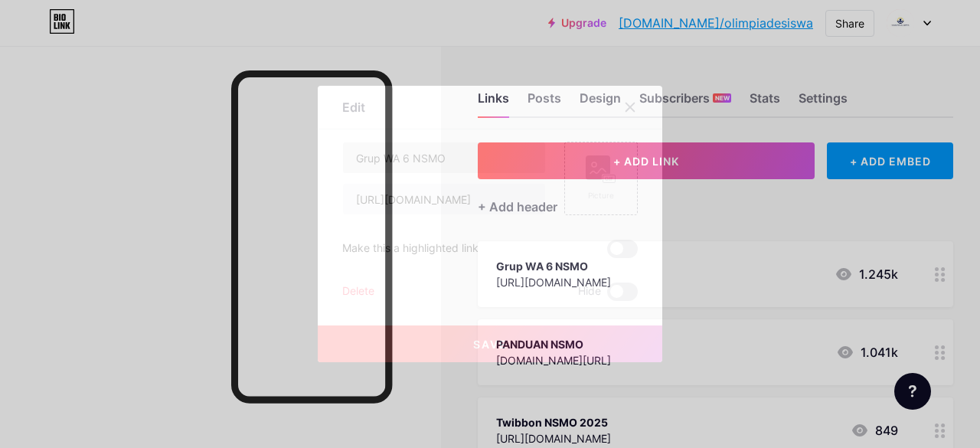 This screenshot has height=448, width=980. Describe the element at coordinates (444, 158) in the screenshot. I see `input: Title` at that location.